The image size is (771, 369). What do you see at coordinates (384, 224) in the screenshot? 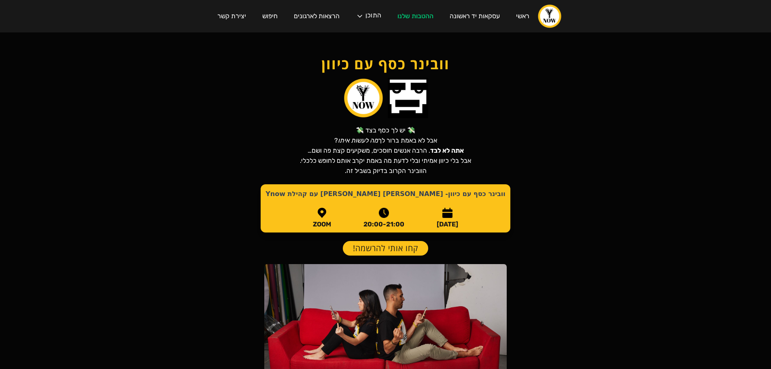
I see `div: 20:00-21:00` at bounding box center [384, 224].